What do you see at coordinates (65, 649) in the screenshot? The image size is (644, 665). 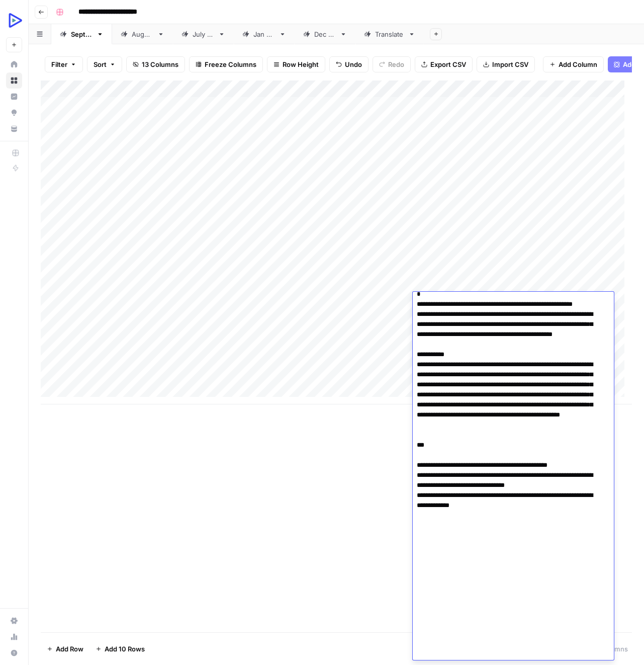 I see `button: Add Row` at bounding box center [65, 649].